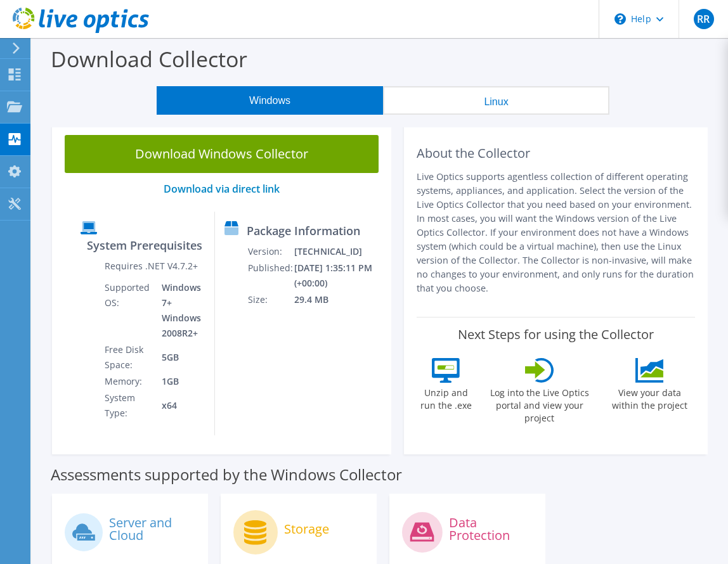 The height and width of the screenshot is (564, 728). I want to click on td: 5GB, so click(178, 357).